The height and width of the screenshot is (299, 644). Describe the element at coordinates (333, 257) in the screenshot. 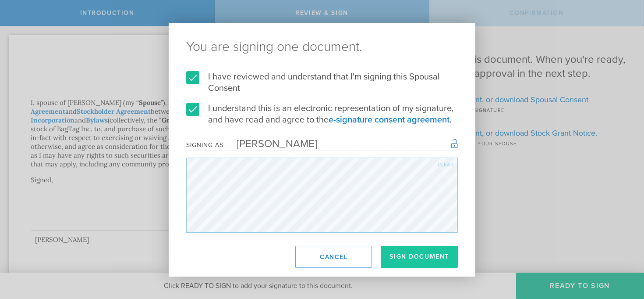

I see `button: Cancel` at that location.